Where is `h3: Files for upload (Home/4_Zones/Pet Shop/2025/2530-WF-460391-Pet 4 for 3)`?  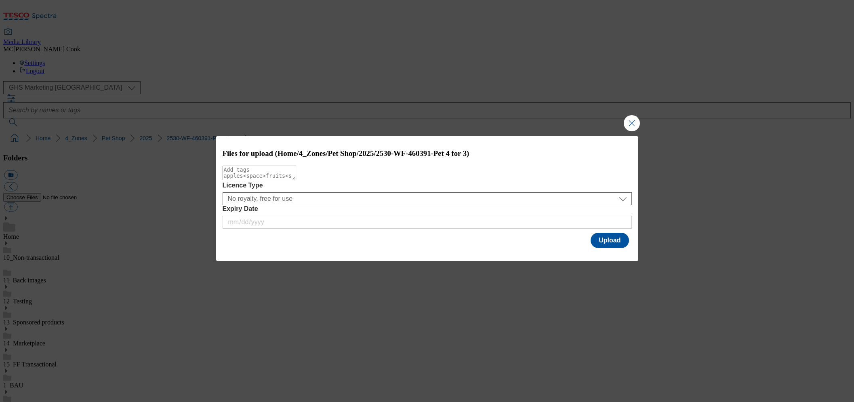
h3: Files for upload (Home/4_Zones/Pet Shop/2025/2530-WF-460391-Pet 4 for 3) is located at coordinates (427, 154).